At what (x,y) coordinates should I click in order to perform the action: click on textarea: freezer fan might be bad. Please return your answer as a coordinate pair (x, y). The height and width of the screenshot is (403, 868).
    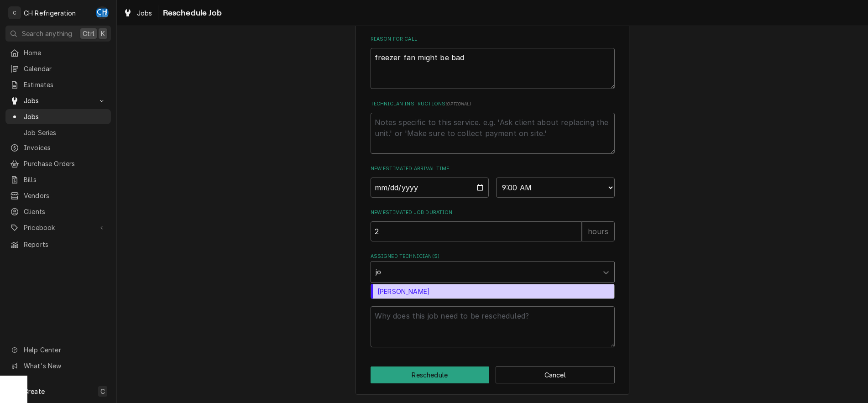
    Looking at the image, I should click on (492, 68).